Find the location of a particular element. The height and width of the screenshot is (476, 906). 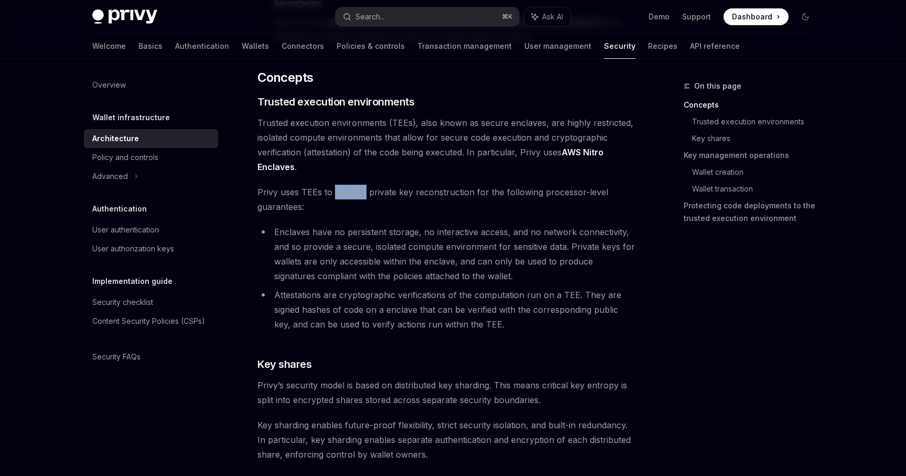

a: Demo is located at coordinates (659, 17).